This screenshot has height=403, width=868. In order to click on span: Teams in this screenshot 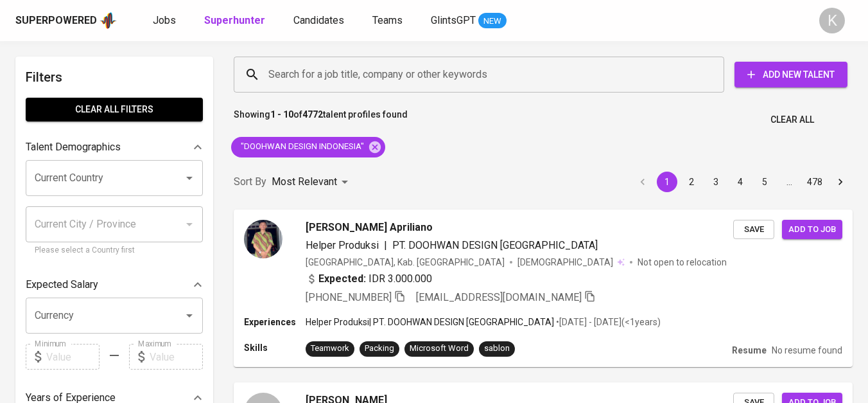, I will do `click(387, 20)`.